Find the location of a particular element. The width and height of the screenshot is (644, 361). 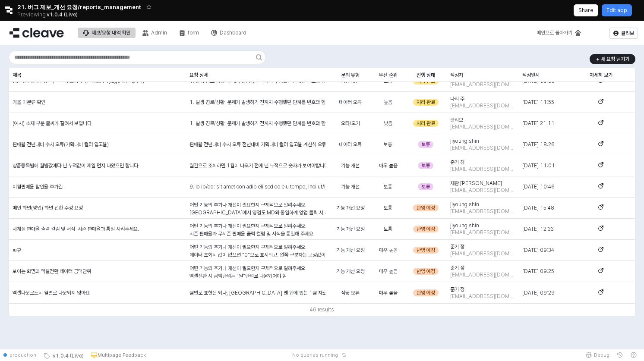

button: History is located at coordinates (620, 355).